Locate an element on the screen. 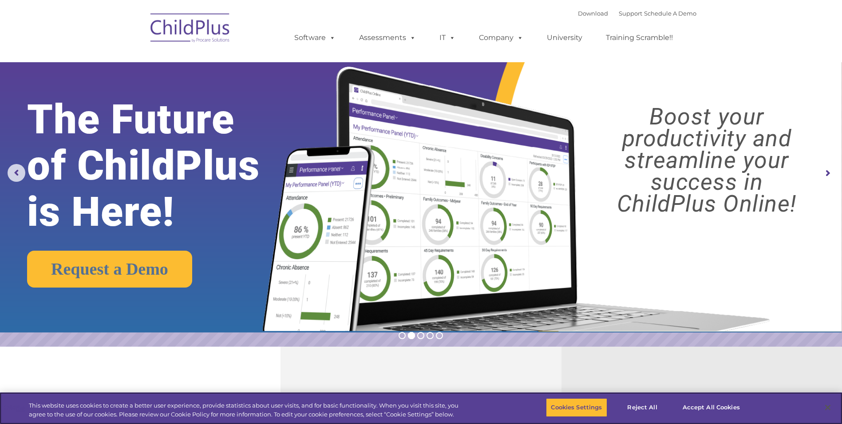 The image size is (842, 424). a: Assessments is located at coordinates (388, 38).